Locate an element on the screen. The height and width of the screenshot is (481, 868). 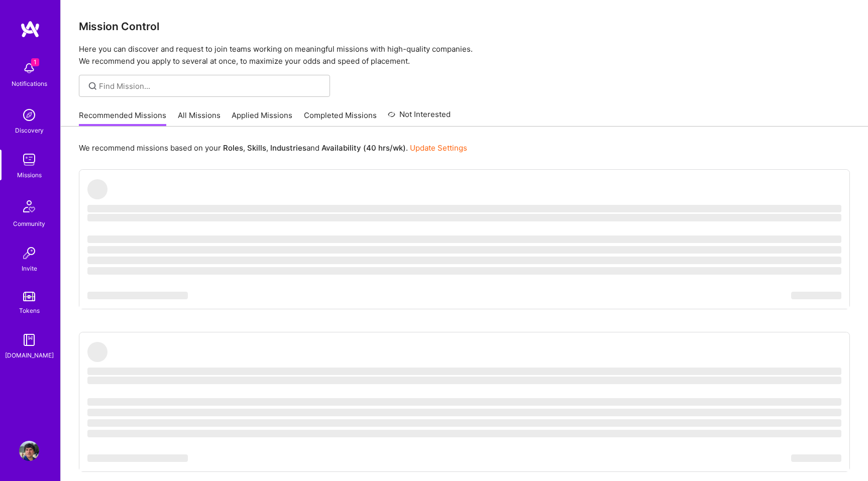
img: guide book is located at coordinates (29, 339).